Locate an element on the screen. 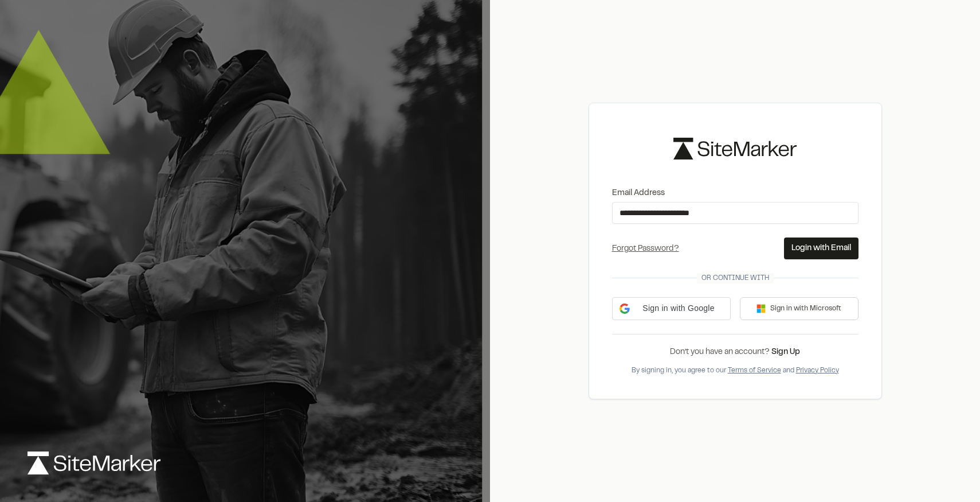 The height and width of the screenshot is (502, 980). a: Sign Up is located at coordinates (786, 352).